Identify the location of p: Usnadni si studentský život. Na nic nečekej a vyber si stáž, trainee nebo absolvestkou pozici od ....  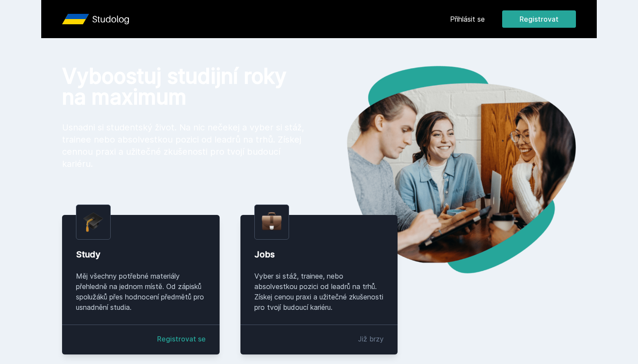
(184, 146).